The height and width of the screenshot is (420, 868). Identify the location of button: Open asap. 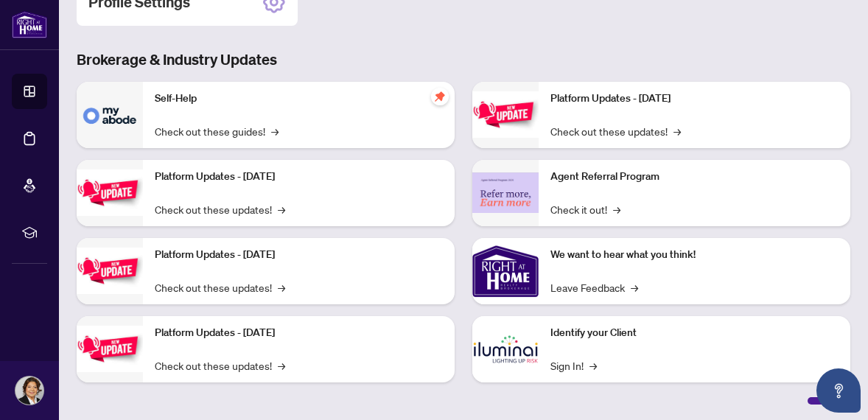
(839, 390).